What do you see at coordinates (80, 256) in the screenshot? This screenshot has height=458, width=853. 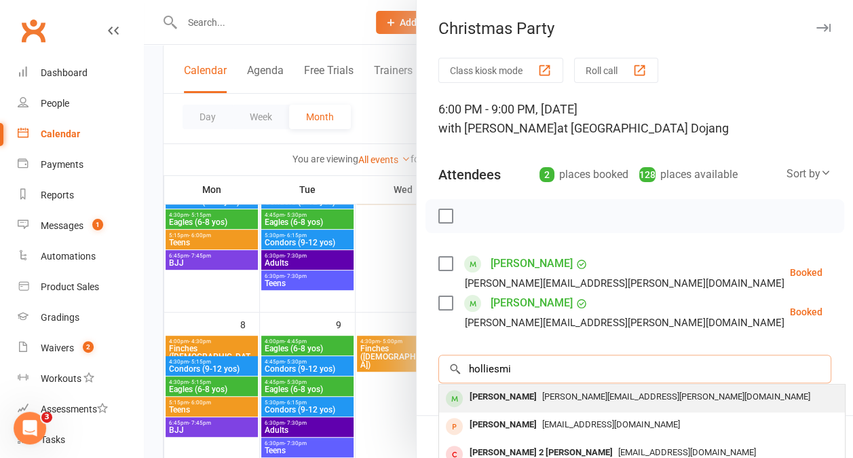 I see `a: Automations` at bounding box center [80, 256].